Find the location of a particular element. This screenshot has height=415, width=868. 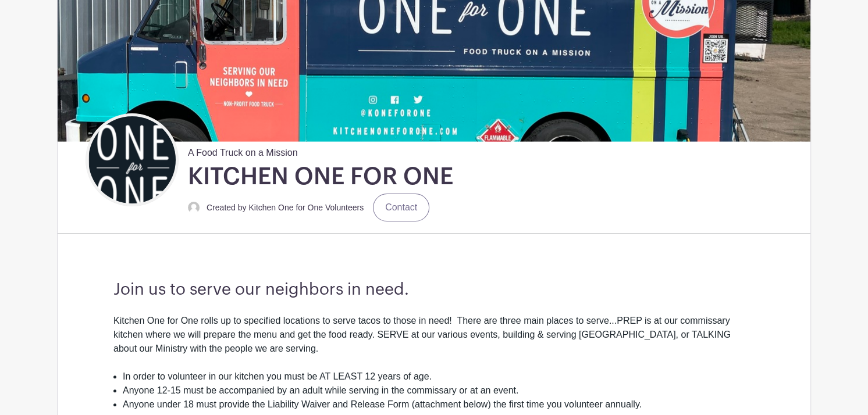

h3: Join us to serve our neighbors in need. is located at coordinates (434, 290).